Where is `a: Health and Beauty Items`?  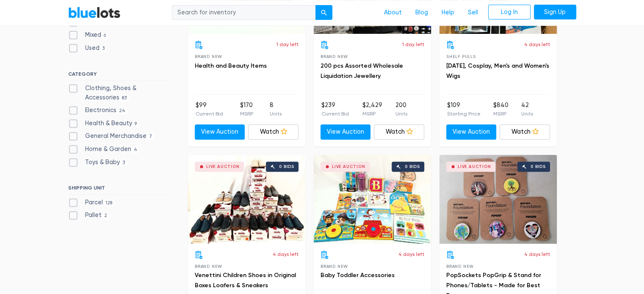 a: Health and Beauty Items is located at coordinates (231, 66).